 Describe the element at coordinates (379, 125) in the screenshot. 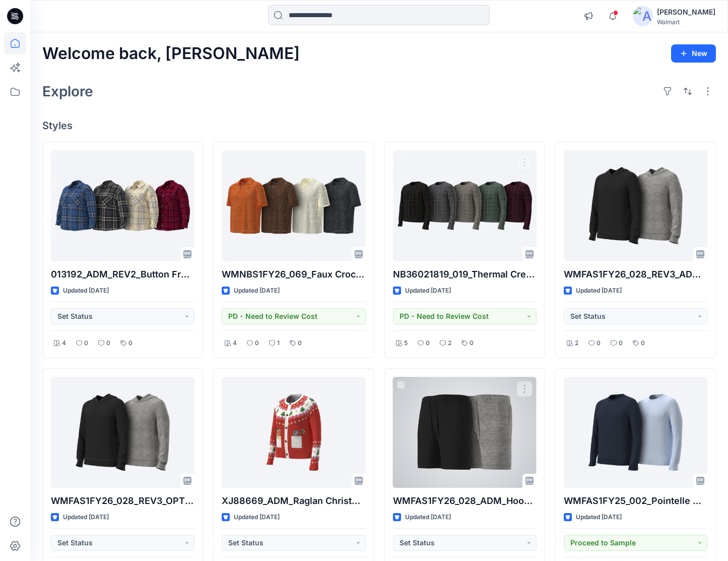

I see `h4: Styles` at that location.